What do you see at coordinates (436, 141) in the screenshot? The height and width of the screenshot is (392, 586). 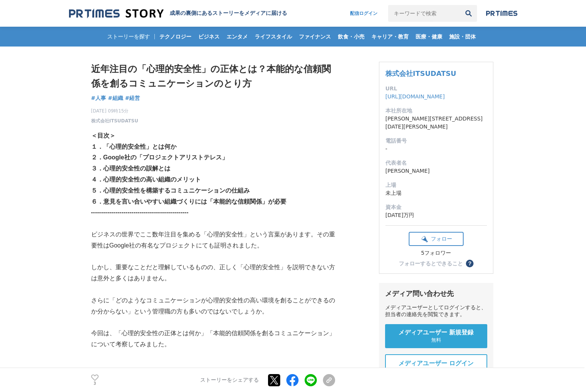 I see `dt: 電話番号` at bounding box center [436, 141].